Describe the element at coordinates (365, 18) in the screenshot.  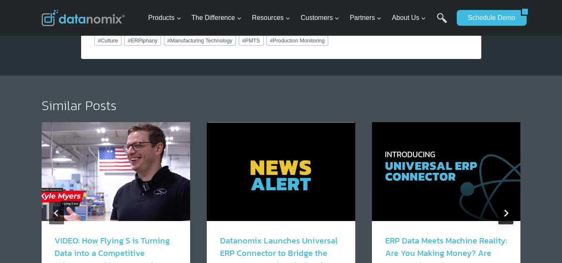
I see `span: Partners` at that location.